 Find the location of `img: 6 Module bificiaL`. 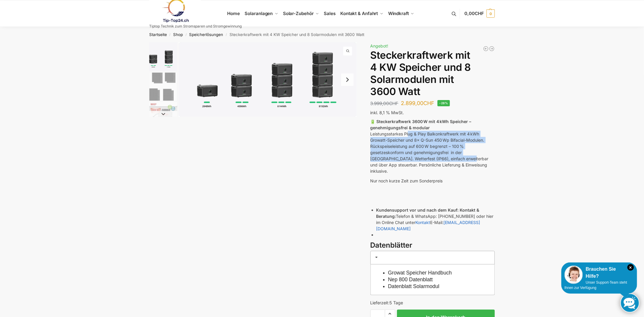

img: 6 Module bificiaL is located at coordinates (163, 87).